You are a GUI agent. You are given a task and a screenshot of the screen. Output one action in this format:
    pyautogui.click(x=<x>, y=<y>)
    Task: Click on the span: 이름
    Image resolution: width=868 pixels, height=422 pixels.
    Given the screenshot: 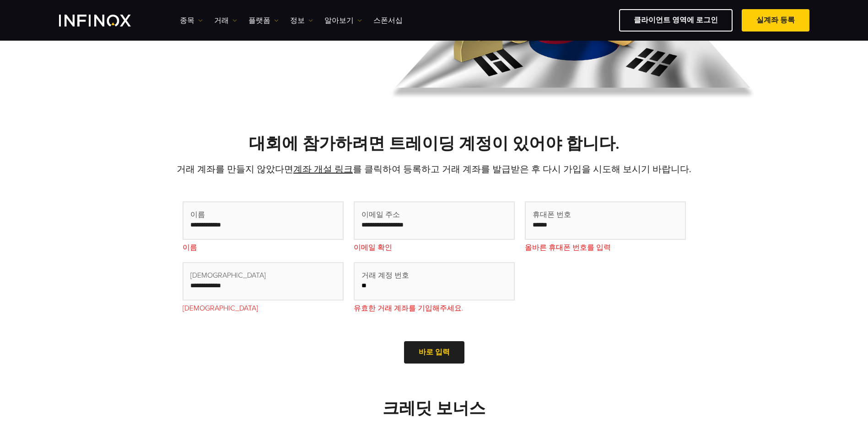 What is the action you would take?
    pyautogui.click(x=197, y=215)
    